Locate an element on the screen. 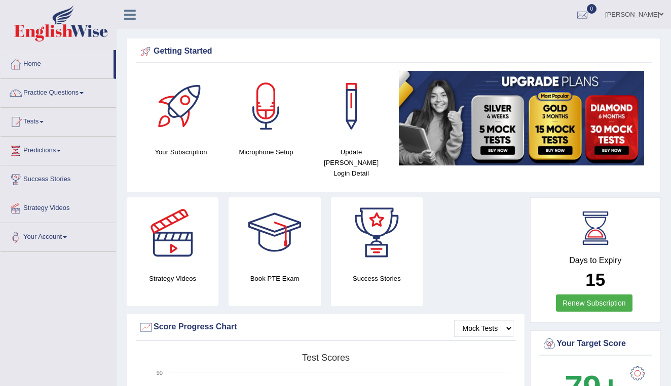 This screenshot has width=671, height=386. b: 15 is located at coordinates (595, 280).